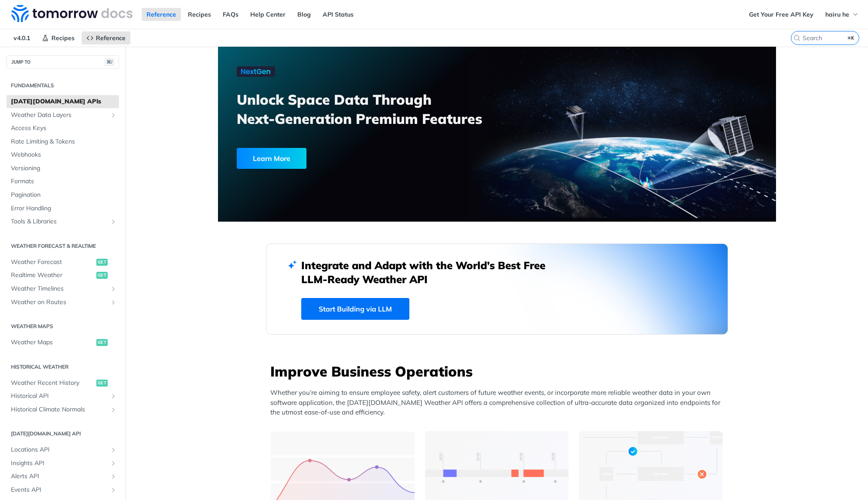 The image size is (868, 500). I want to click on h3: Improve Business Operations, so click(499, 371).